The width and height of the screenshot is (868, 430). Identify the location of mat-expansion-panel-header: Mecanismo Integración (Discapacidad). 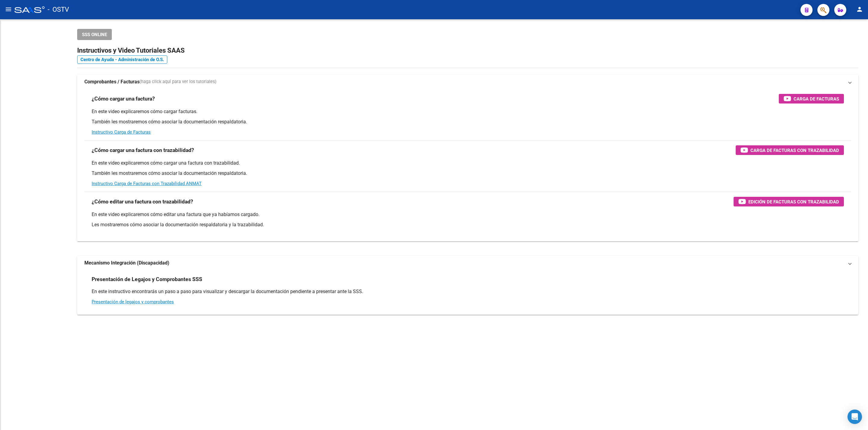
(467, 263).